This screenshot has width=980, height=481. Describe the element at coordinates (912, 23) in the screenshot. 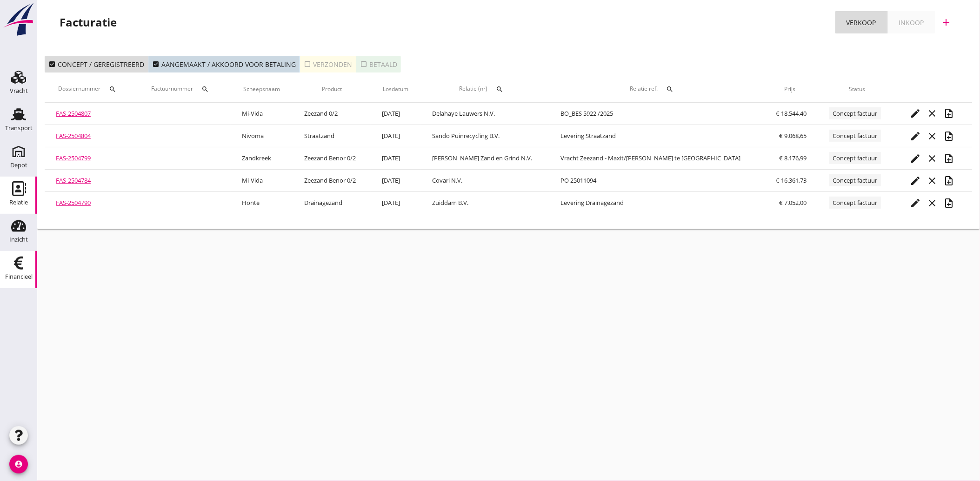

I see `a: Inkoop` at that location.